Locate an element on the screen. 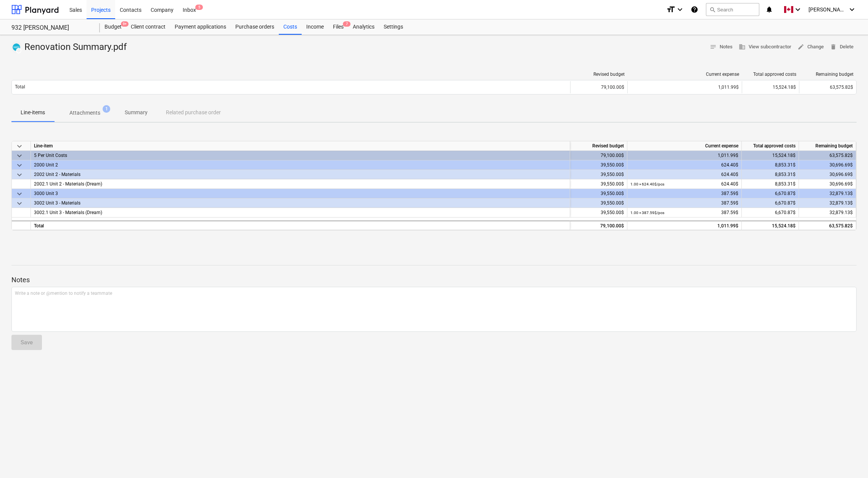 This screenshot has width=868, height=478. div: Payment applications is located at coordinates (200, 27).